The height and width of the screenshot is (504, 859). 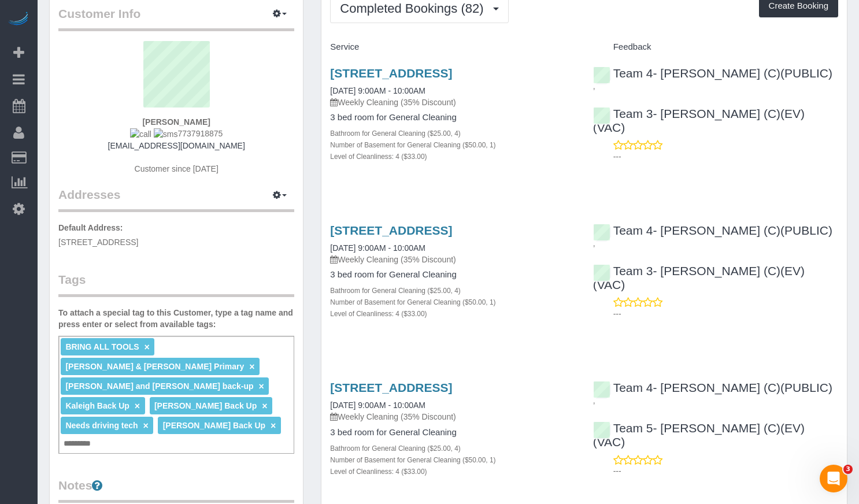 What do you see at coordinates (176, 319) in the screenshot?
I see `label: To attach a special tag to this Customer, type a tag name and press enter or select from availabl...` at bounding box center [176, 319].